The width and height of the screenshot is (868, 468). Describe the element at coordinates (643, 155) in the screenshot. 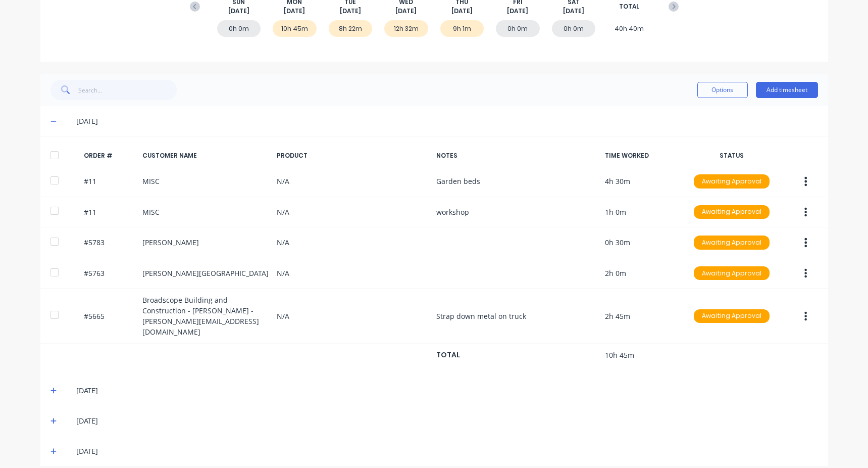

I see `div: TIME WORKED` at that location.